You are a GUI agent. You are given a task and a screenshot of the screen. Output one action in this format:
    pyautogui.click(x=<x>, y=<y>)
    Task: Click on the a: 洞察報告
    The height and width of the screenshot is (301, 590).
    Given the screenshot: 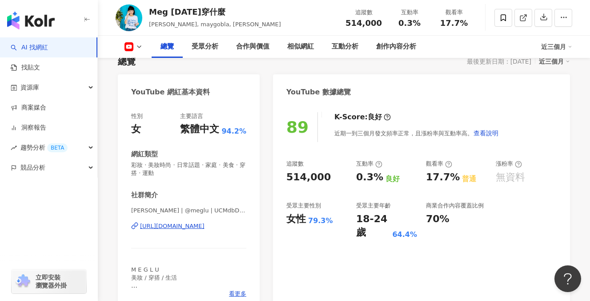 What is the action you would take?
    pyautogui.click(x=28, y=128)
    